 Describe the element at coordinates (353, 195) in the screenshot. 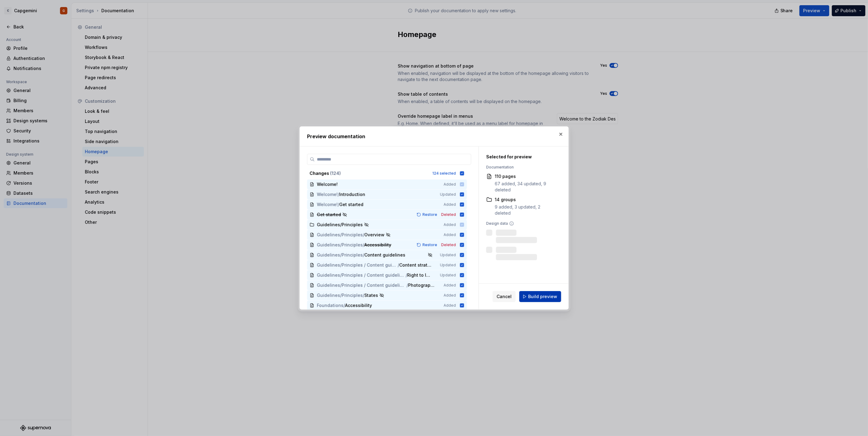

I see `span: Introduction` at that location.